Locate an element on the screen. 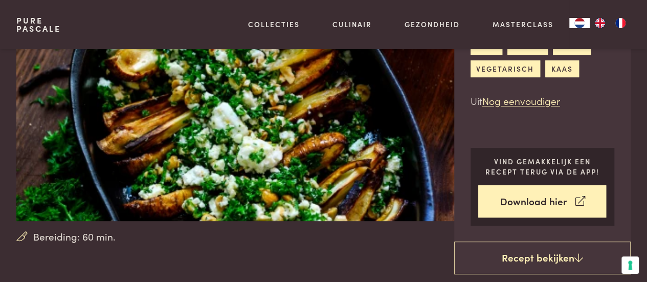 This screenshot has height=282, width=647. a: FR is located at coordinates (620, 23).